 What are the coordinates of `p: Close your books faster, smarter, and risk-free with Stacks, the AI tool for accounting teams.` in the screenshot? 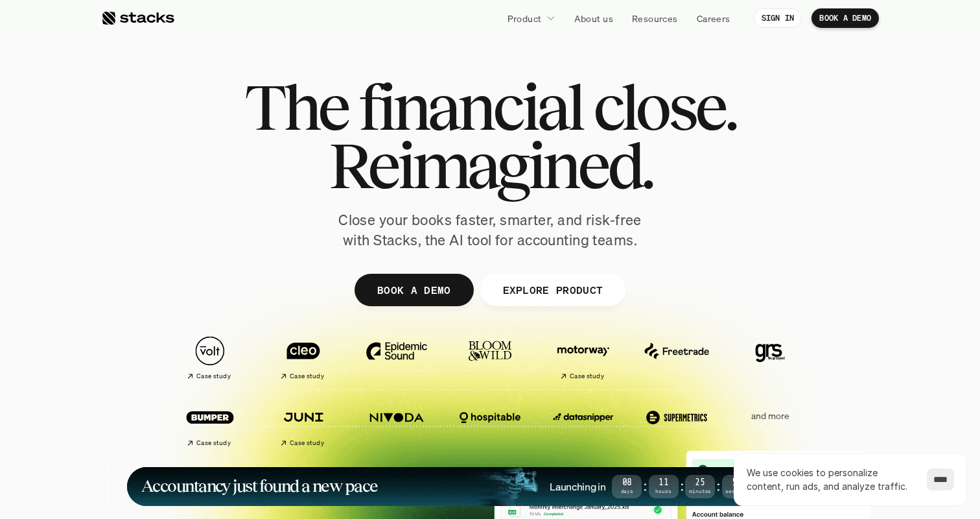 It's located at (490, 231).